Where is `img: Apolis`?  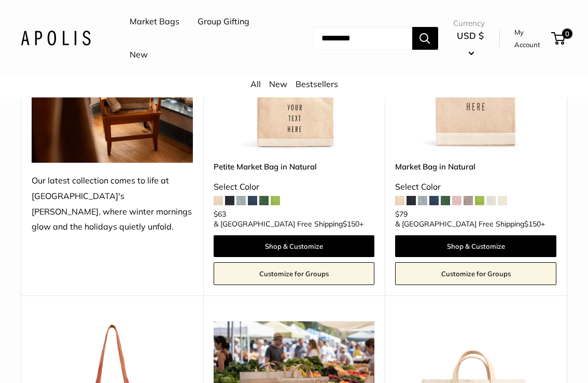
img: Apolis is located at coordinates (55, 37).